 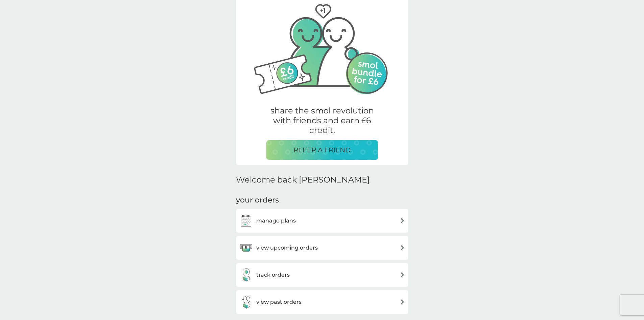 What do you see at coordinates (276, 221) in the screenshot?
I see `h3: manage plans` at bounding box center [276, 221].